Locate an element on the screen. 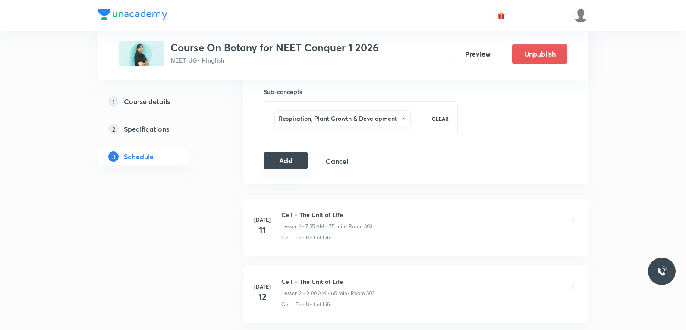 This screenshot has height=330, width=686. button: Preview is located at coordinates (477, 54).